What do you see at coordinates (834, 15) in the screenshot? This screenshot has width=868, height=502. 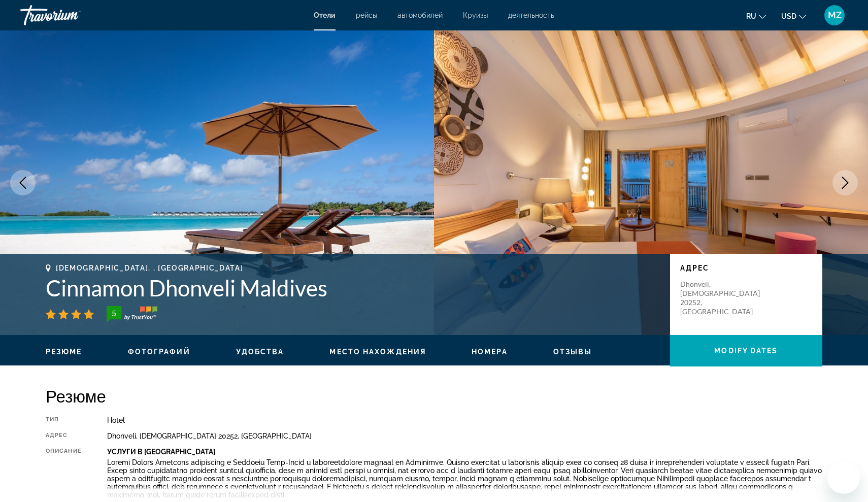 I see `button: User Menu` at bounding box center [834, 15].